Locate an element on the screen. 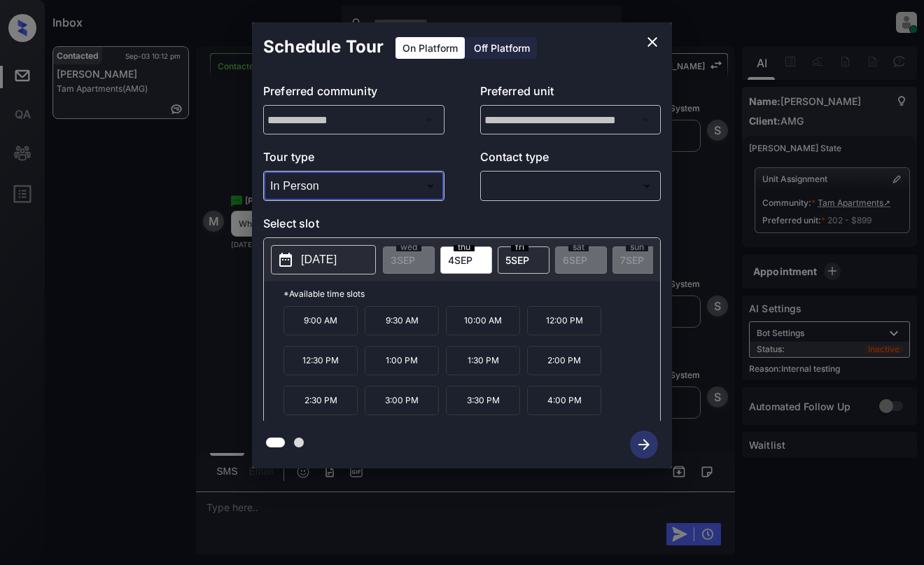 Image resolution: width=924 pixels, height=565 pixels. p: Contact type is located at coordinates (570, 159).